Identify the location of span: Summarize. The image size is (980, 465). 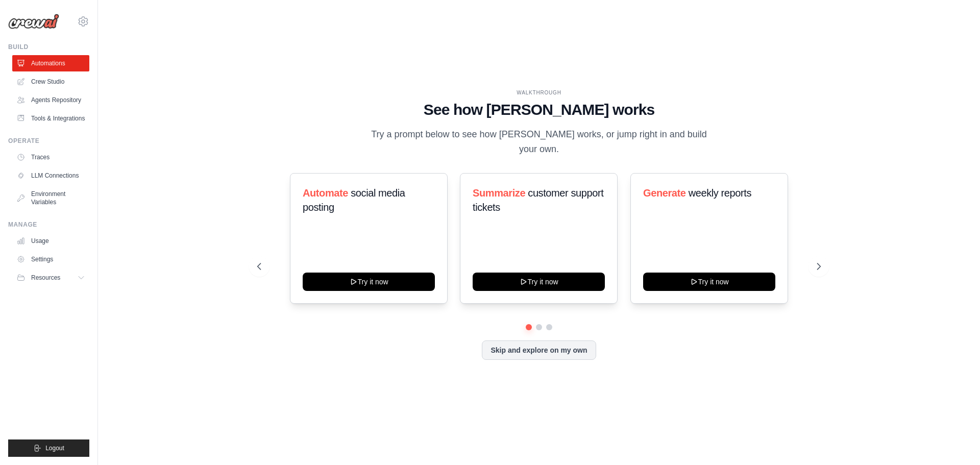
(499, 193).